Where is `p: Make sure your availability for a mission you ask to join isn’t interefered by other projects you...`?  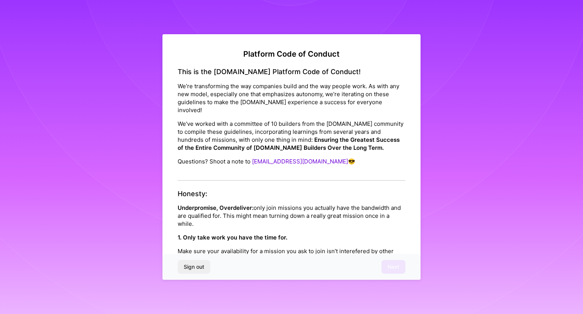 p: Make sure your availability for a mission you ask to join isn’t interefered by other projects you... is located at coordinates (292, 255).